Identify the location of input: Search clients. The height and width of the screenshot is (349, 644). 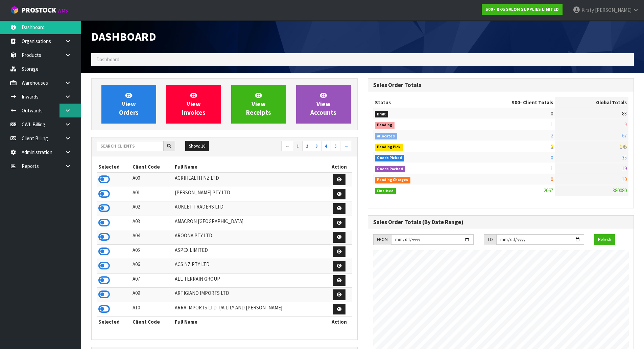
(130, 146).